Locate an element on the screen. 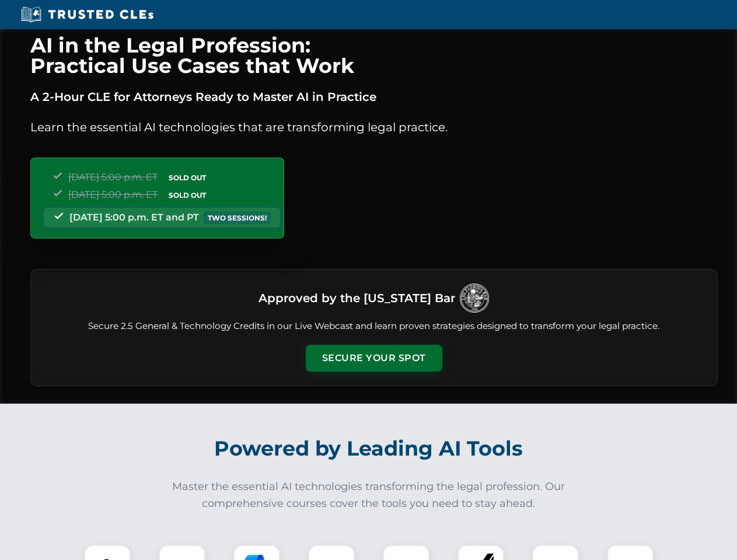  img: Trusted CLEs is located at coordinates (87, 14).